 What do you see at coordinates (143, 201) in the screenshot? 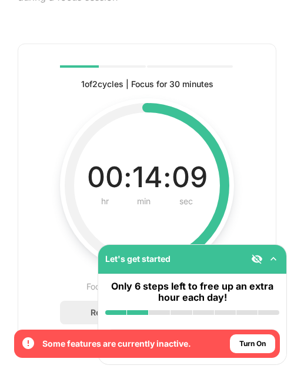
I see `div: min` at bounding box center [143, 201].